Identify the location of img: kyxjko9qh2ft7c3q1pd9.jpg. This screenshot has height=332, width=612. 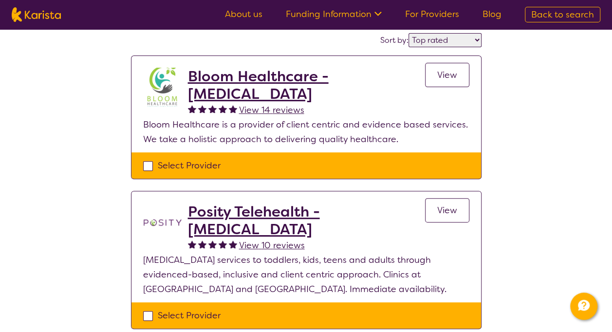
(163, 87).